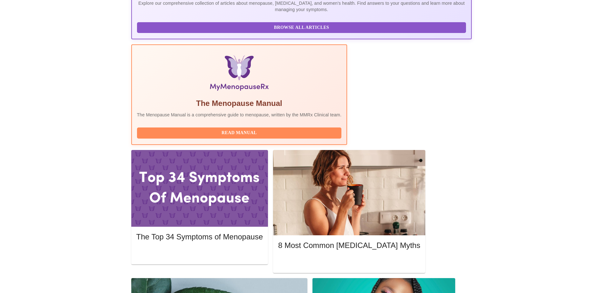  I want to click on img: Menopause Manual, so click(239, 74).